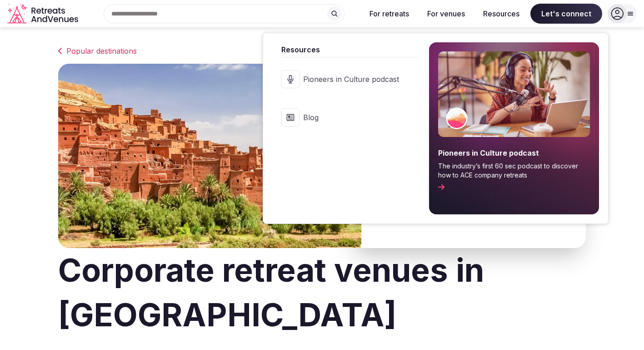 This screenshot has width=644, height=350. What do you see at coordinates (501, 14) in the screenshot?
I see `button: Resources` at bounding box center [501, 14].